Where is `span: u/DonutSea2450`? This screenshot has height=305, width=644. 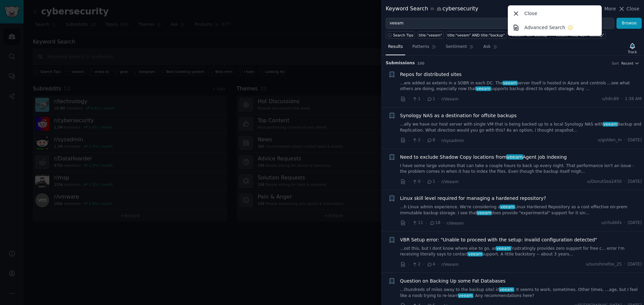 span: u/DonutSea2450 is located at coordinates (604, 182).